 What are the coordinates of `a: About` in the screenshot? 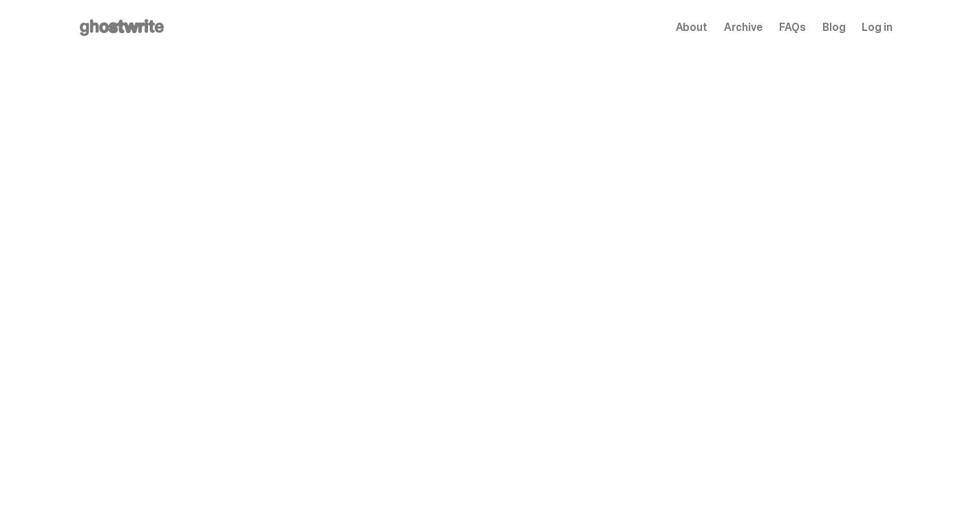 It's located at (691, 28).